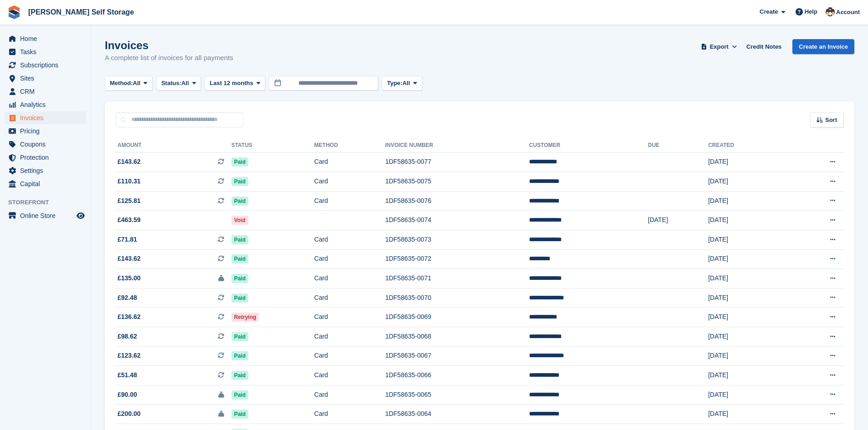  I want to click on td: 1DF58635-0070, so click(457, 297).